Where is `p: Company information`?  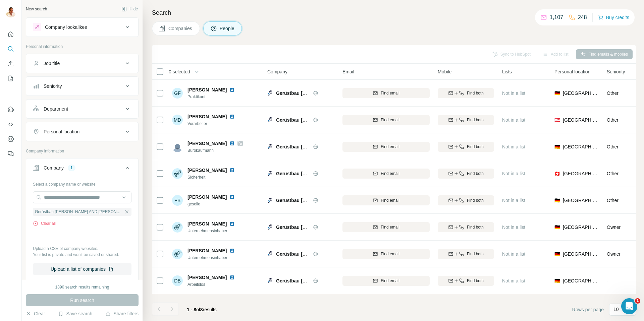
p: Company information is located at coordinates (82, 151).